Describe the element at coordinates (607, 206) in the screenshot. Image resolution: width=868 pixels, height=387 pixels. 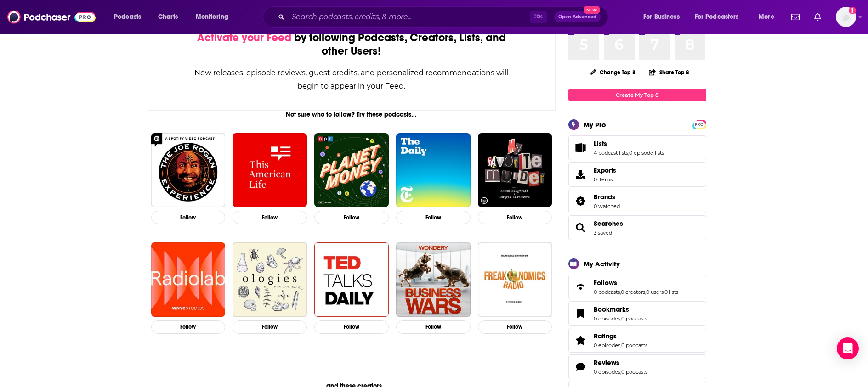
I see `a: 0 watched` at that location.